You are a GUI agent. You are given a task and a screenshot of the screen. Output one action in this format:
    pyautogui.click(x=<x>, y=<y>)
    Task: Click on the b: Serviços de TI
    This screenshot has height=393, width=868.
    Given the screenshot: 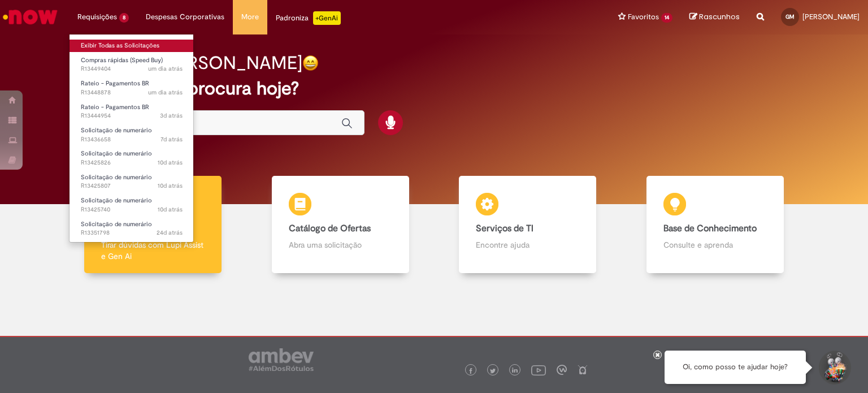 What is the action you would take?
    pyautogui.click(x=504, y=229)
    